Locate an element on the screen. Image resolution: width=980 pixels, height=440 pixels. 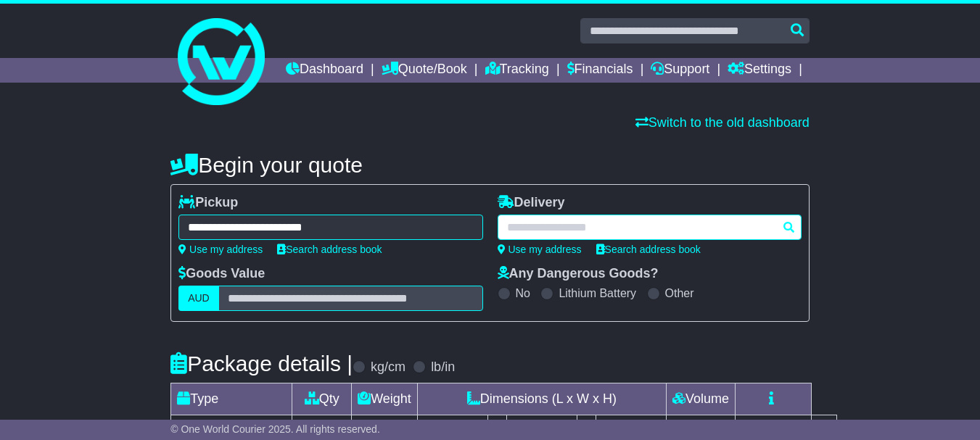
a: Support is located at coordinates (679, 70).